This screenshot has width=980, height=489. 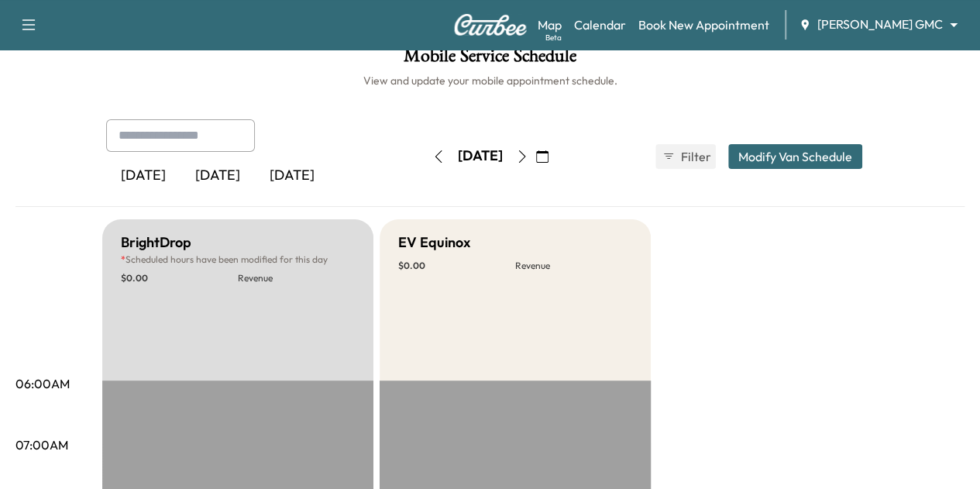 I want to click on img: Curbee Logo, so click(x=490, y=25).